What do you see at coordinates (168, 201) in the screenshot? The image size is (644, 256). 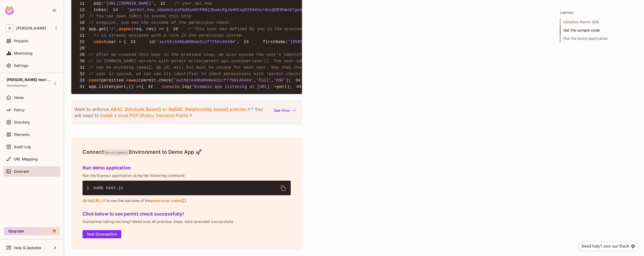 I see `span: permission check` at bounding box center [168, 201].